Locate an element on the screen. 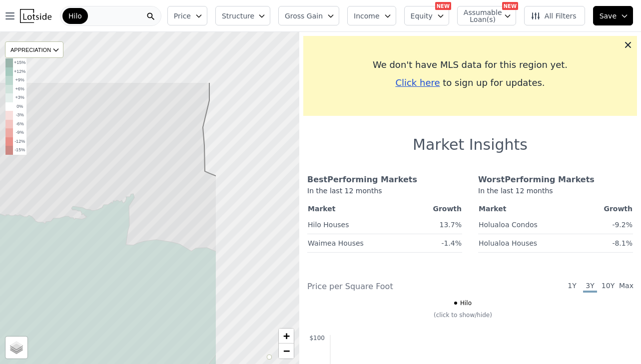 The width and height of the screenshot is (641, 364). div: (click to show/hide) is located at coordinates (462, 315).